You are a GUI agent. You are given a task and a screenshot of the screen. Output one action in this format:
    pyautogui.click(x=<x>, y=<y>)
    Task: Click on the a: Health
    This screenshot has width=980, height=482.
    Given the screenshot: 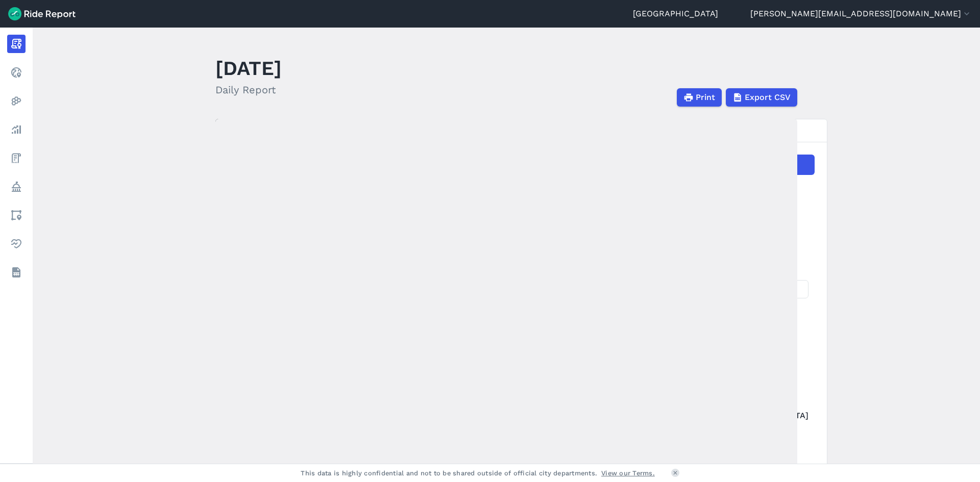 What is the action you would take?
    pyautogui.click(x=17, y=244)
    